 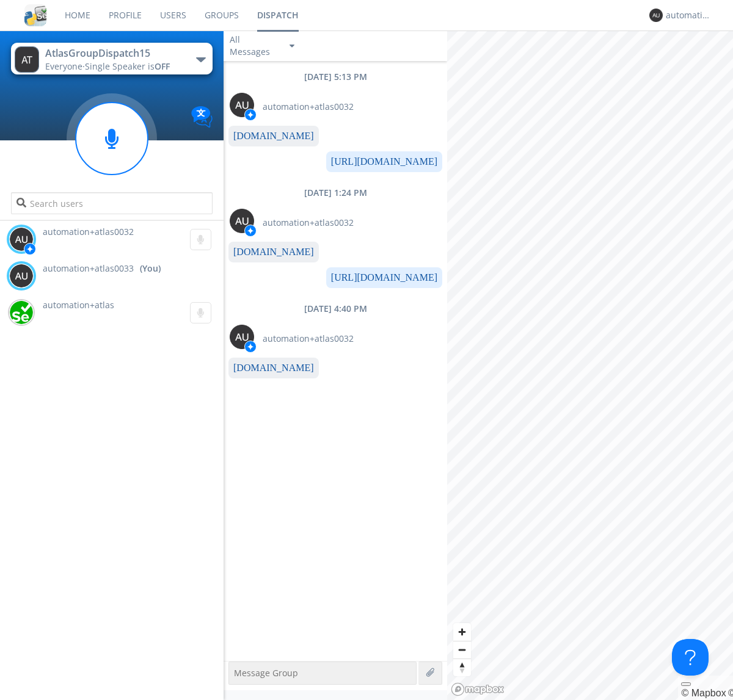 I want to click on span: OFF, so click(x=162, y=66).